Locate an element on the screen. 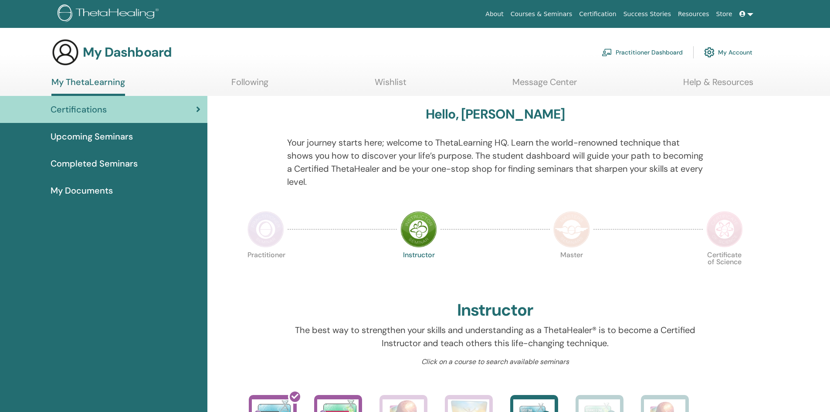 The width and height of the screenshot is (830, 412). span: Certifications is located at coordinates (78, 109).